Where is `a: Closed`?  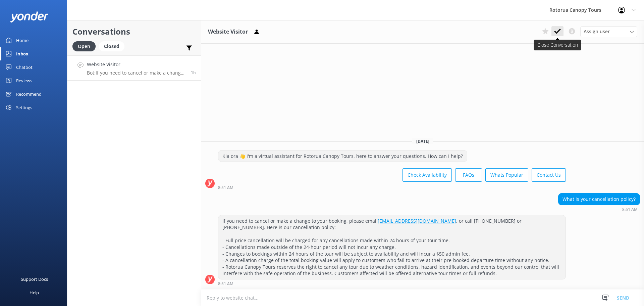 a: Closed is located at coordinates (113, 46).